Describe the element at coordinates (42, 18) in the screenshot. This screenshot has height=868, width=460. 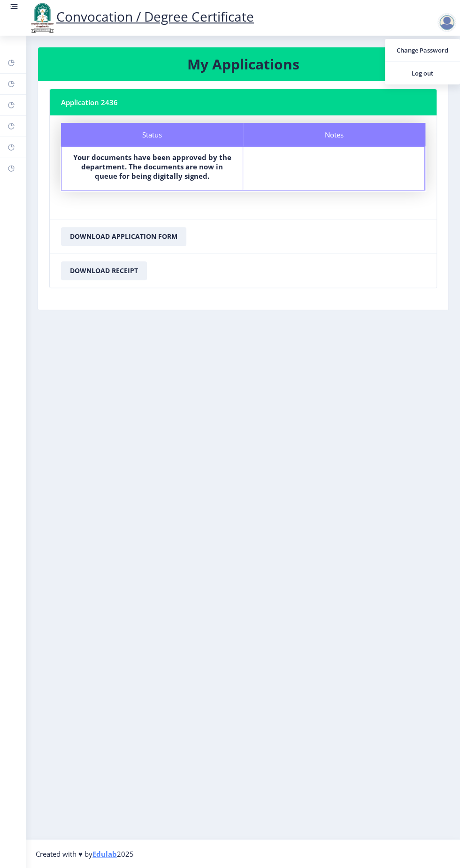
I see `img: logo` at that location.